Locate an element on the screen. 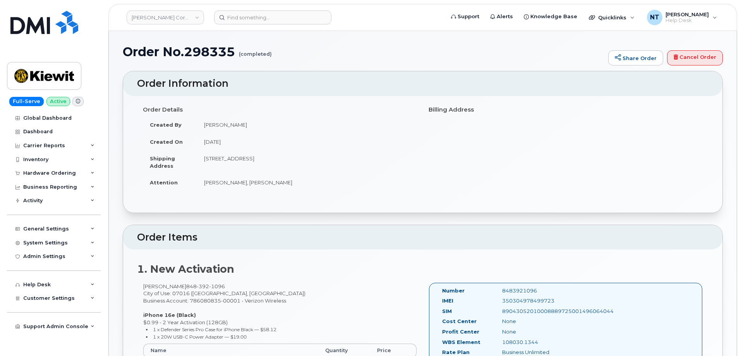 The width and height of the screenshot is (741, 356). strong: Attention is located at coordinates (164, 182).